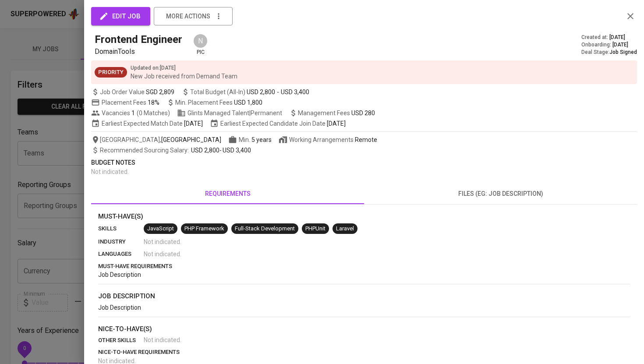 The width and height of the screenshot is (644, 364). What do you see at coordinates (364, 352) in the screenshot?
I see `p: nice-to-have requirements` at bounding box center [364, 352].